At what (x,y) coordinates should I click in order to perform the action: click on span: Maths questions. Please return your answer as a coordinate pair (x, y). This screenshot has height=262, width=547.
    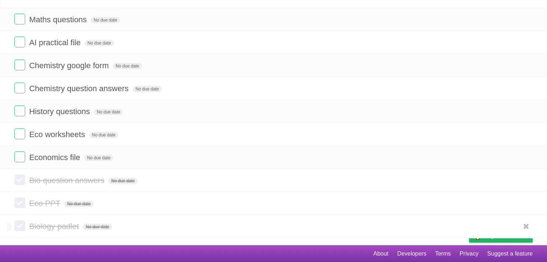
    Looking at the image, I should click on (59, 19).